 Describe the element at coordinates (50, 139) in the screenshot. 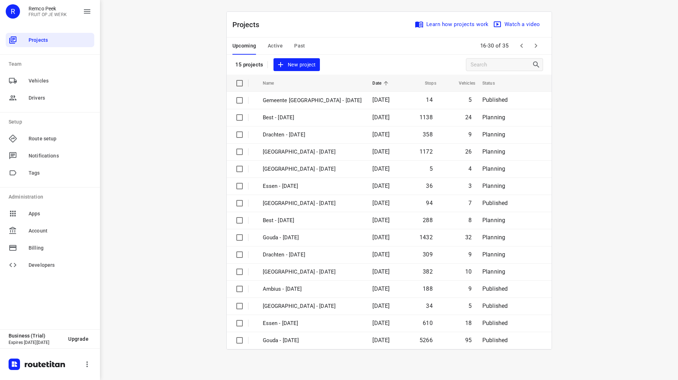

I see `div: Route setup` at that location.